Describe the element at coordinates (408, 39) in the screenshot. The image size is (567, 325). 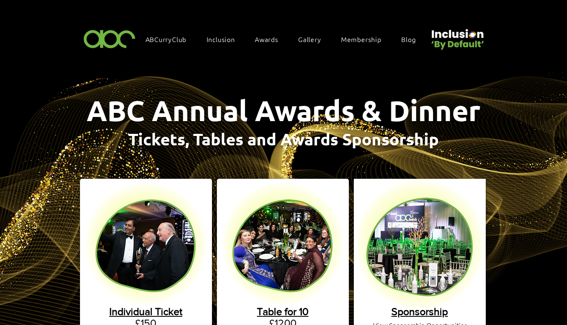
I see `span: Blog` at that location.